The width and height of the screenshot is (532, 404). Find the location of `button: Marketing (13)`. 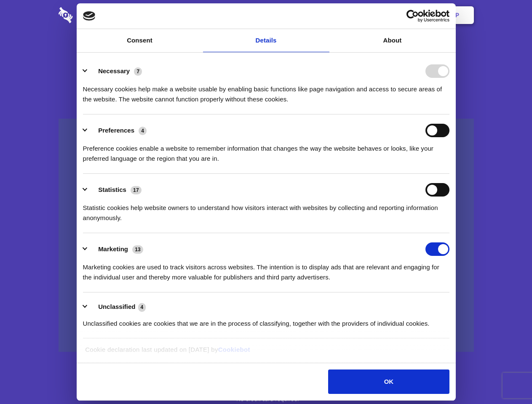

button: Marketing (13) is located at coordinates (116, 249).